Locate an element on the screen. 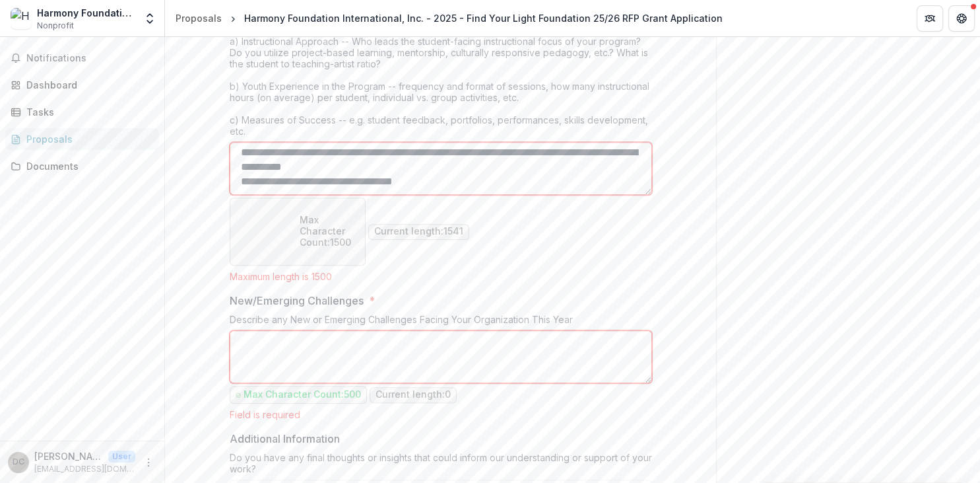 The width and height of the screenshot is (980, 483). p: Max Character Count: 1500 is located at coordinates (329, 231).